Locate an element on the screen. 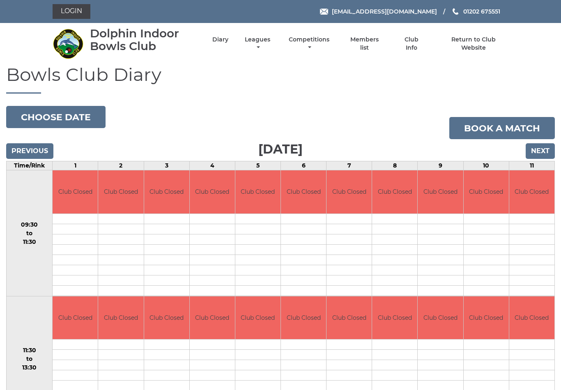  td: 09:30 to 11:30 is located at coordinates (30, 233).